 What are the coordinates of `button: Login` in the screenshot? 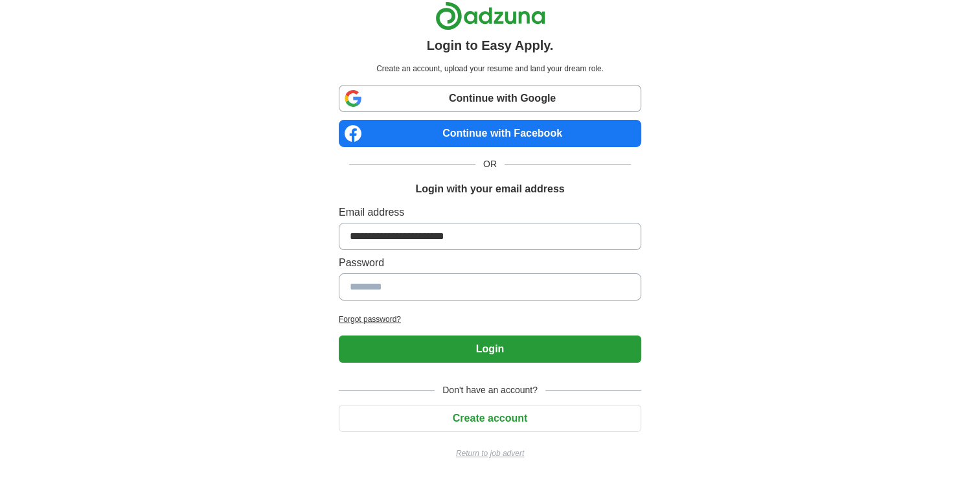 It's located at (490, 349).